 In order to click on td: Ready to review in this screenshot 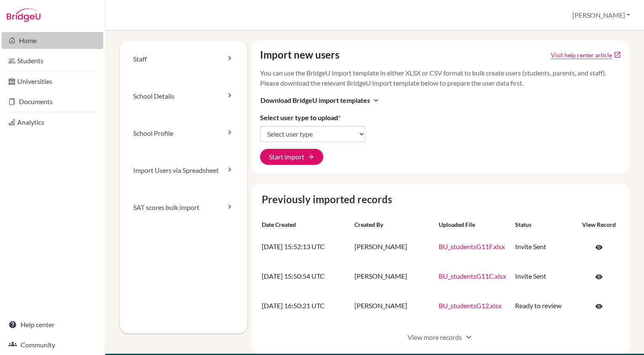, I will do `click(543, 306)`.